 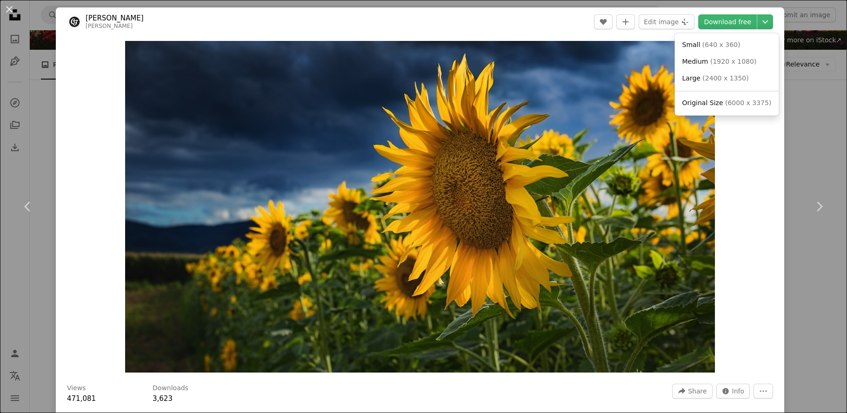 What do you see at coordinates (748, 103) in the screenshot?
I see `span: ( 6000 x 3375 )` at bounding box center [748, 103].